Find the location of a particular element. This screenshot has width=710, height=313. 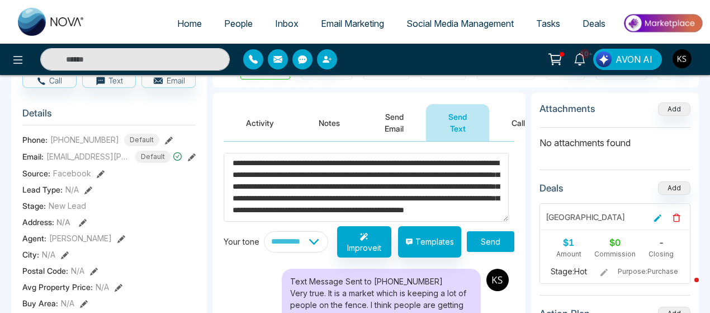

button: Send Email is located at coordinates (394, 122).